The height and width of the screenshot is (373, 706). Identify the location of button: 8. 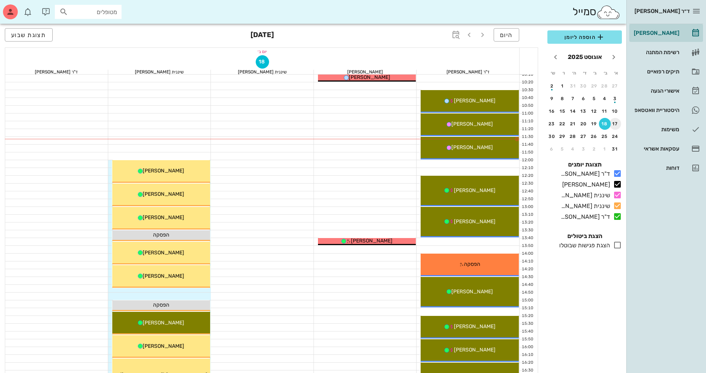
(562, 99).